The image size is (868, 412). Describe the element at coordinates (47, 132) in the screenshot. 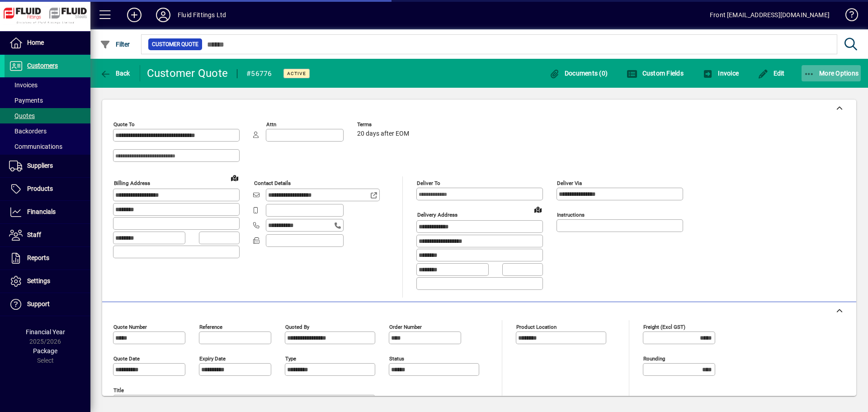

I see `a: Backorders` at that location.